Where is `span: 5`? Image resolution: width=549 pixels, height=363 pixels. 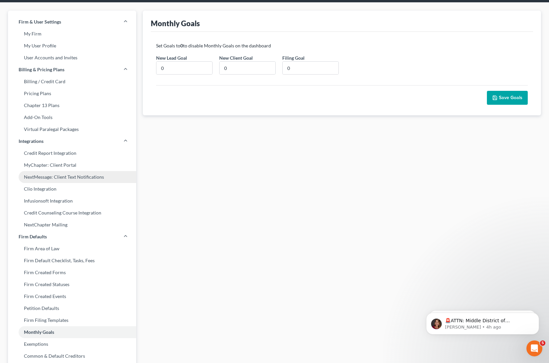
span: 5 is located at coordinates (542, 344).